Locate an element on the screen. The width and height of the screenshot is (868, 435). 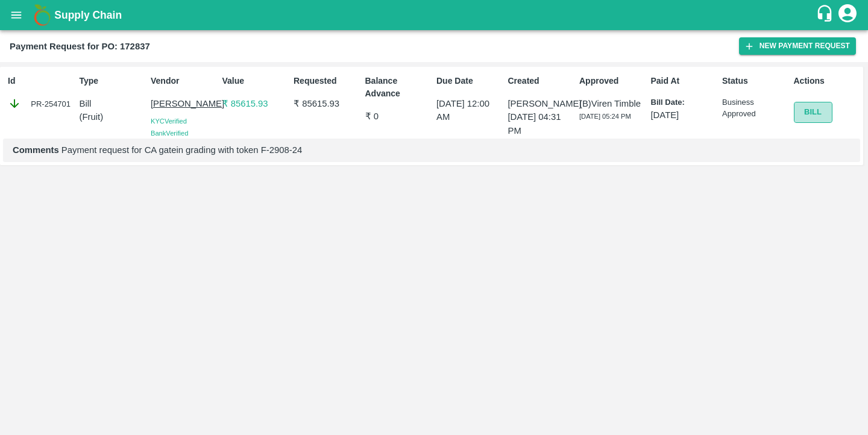
button: Bill is located at coordinates (814, 112).